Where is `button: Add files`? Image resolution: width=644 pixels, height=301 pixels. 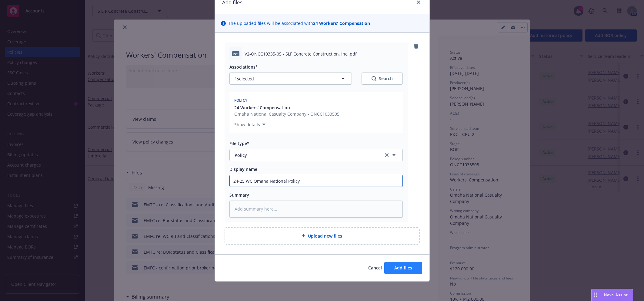 button: Add files is located at coordinates (403, 268).